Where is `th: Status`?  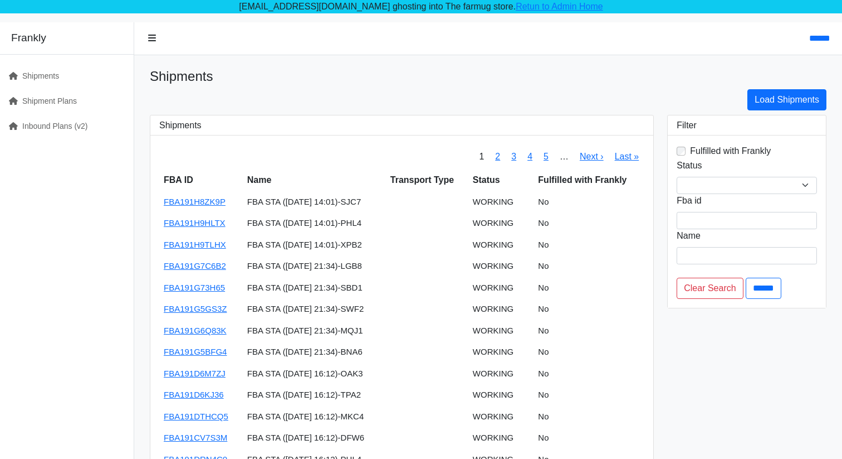 th: Status is located at coordinates (501, 180).